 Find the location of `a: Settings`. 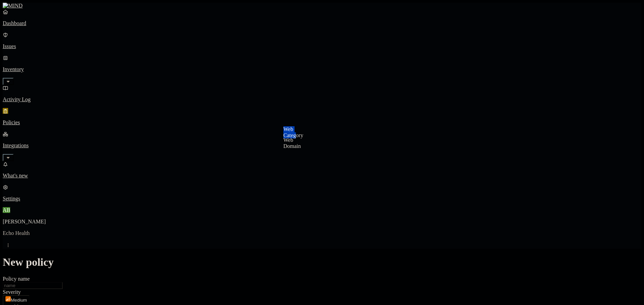

a: Settings is located at coordinates (322, 193).